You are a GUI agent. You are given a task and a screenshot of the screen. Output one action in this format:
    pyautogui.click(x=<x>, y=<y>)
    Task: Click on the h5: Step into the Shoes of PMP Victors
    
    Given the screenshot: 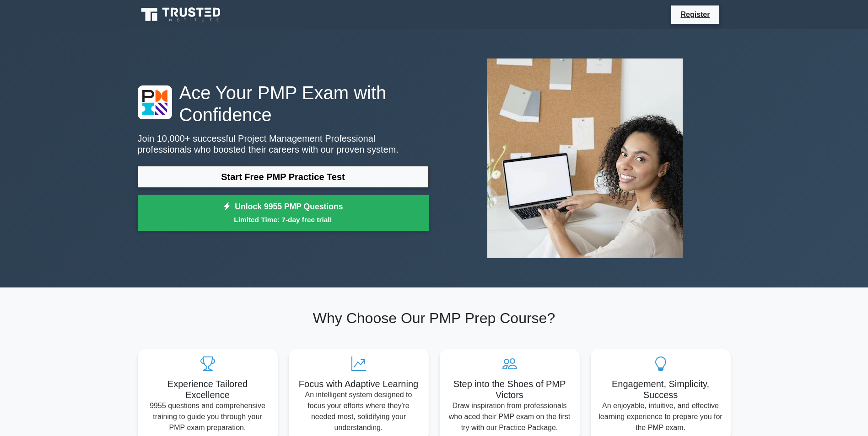 What is the action you would take?
    pyautogui.click(x=510, y=390)
    